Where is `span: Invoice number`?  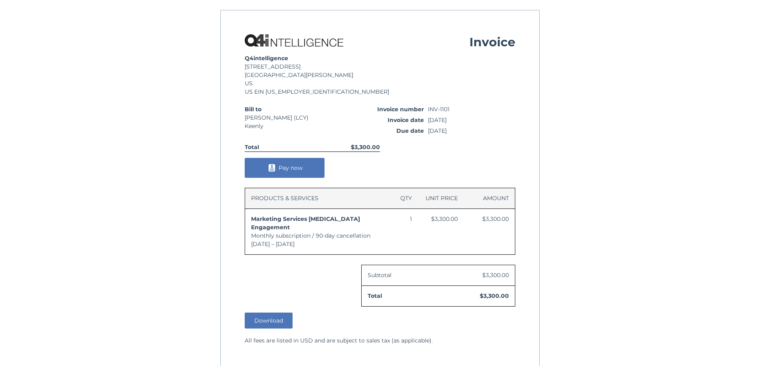
span: Invoice number is located at coordinates (382, 109).